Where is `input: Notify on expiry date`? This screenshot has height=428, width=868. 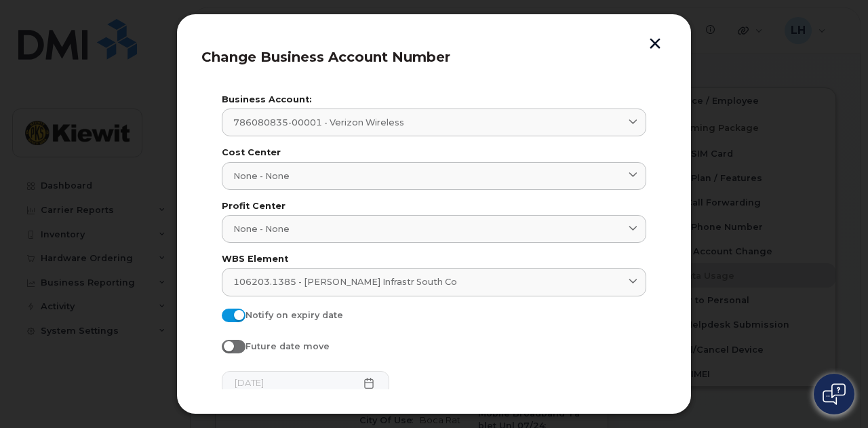 input: Notify on expiry date is located at coordinates (227, 314).